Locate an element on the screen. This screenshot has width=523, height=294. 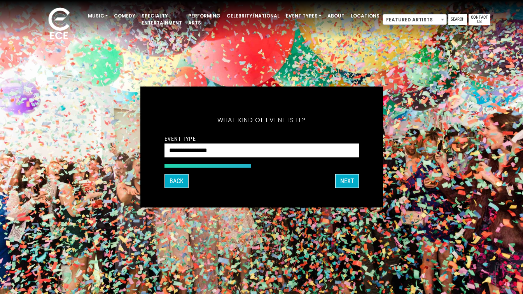
label: Event Type is located at coordinates (180, 139).